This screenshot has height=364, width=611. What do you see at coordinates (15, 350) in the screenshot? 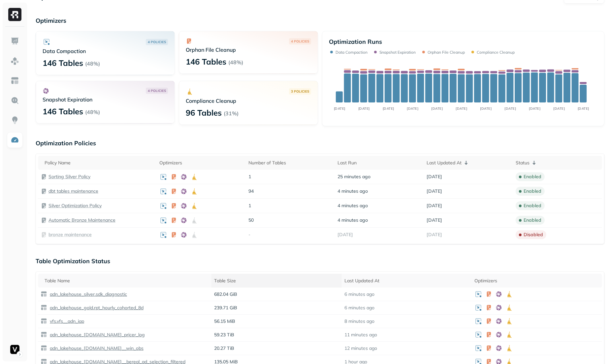
I see `img: Voodoo` at bounding box center [15, 350].